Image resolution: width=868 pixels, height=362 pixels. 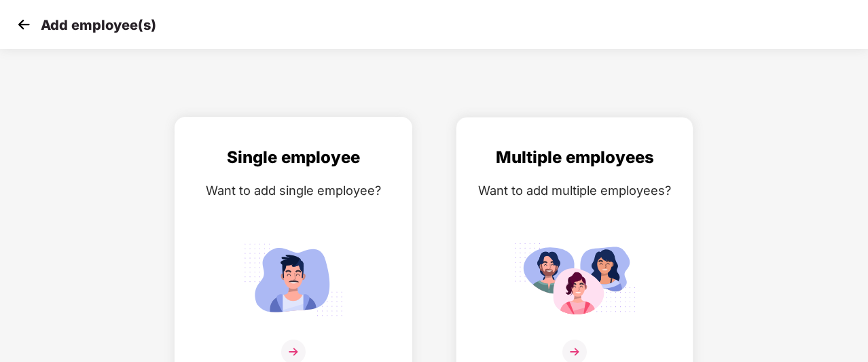 What do you see at coordinates (575, 191) in the screenshot?
I see `div: Want to add multiple employees?` at bounding box center [575, 191].